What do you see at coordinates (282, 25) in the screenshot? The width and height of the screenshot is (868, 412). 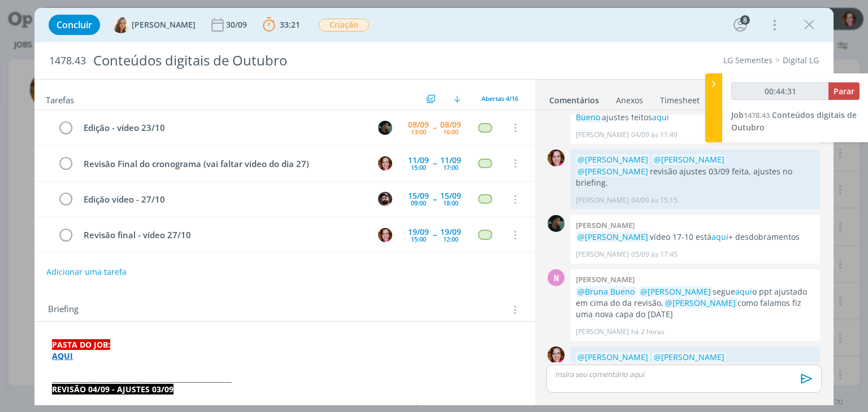 I see `button: 33:21` at bounding box center [282, 25].